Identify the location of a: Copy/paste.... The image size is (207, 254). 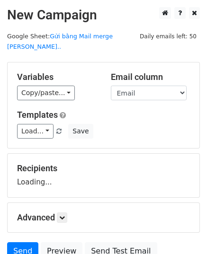
(46, 93).